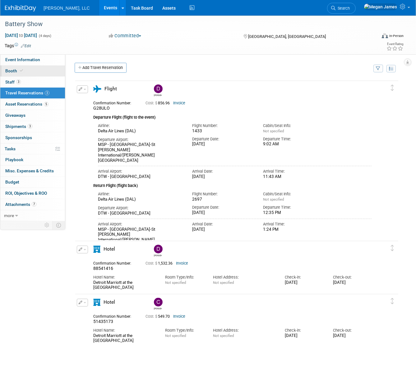 This screenshot has height=368, width=416. What do you see at coordinates (33, 171) in the screenshot?
I see `a: Misc. Expenses & Credits` at bounding box center [33, 171].